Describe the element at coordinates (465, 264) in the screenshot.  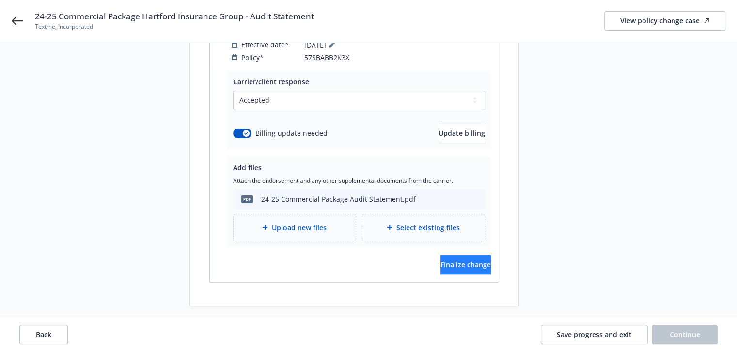
I see `button: Finalize change` at that location.